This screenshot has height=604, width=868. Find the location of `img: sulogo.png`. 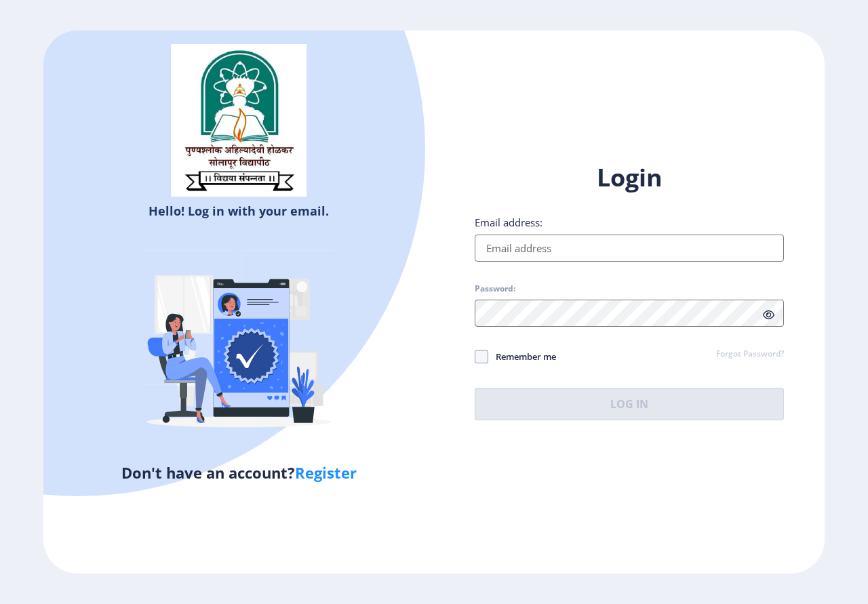

img: sulogo.png is located at coordinates (238, 121).